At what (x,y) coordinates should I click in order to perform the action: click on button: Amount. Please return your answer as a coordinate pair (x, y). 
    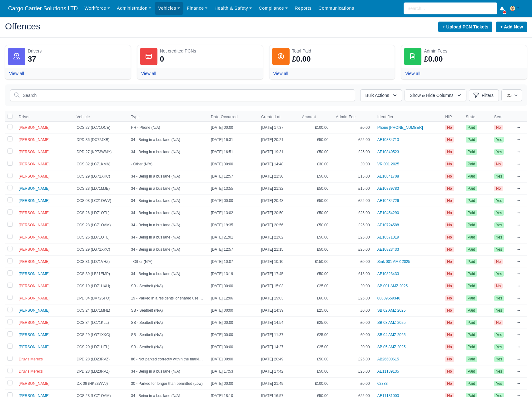
    Looking at the image, I should click on (312, 117).